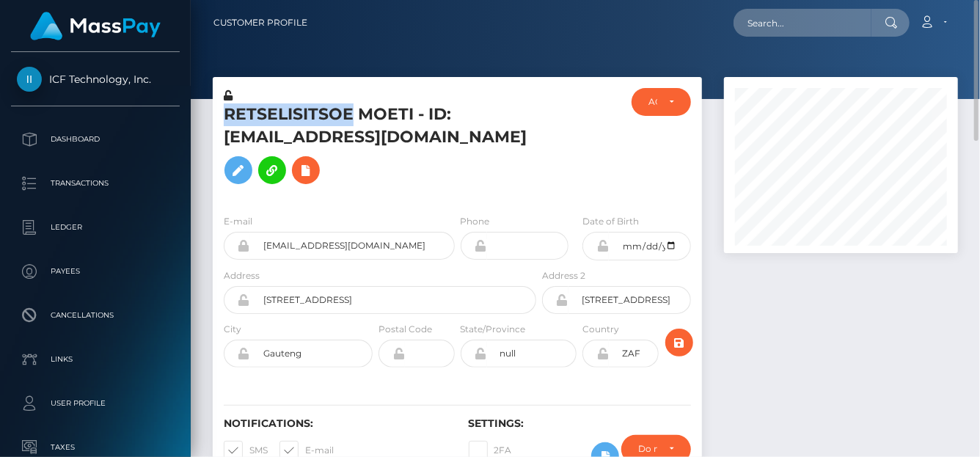 The height and width of the screenshot is (457, 980). Describe the element at coordinates (95, 403) in the screenshot. I see `p: User Profile` at that location.